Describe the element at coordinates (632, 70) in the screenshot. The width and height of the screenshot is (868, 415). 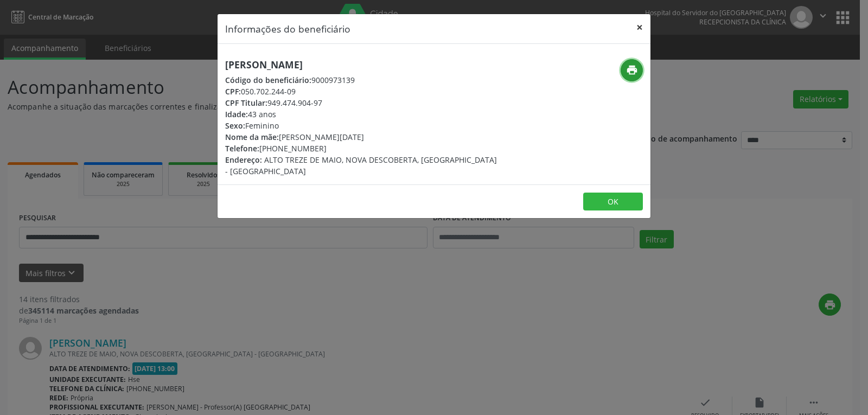
I see `i: print` at that location.